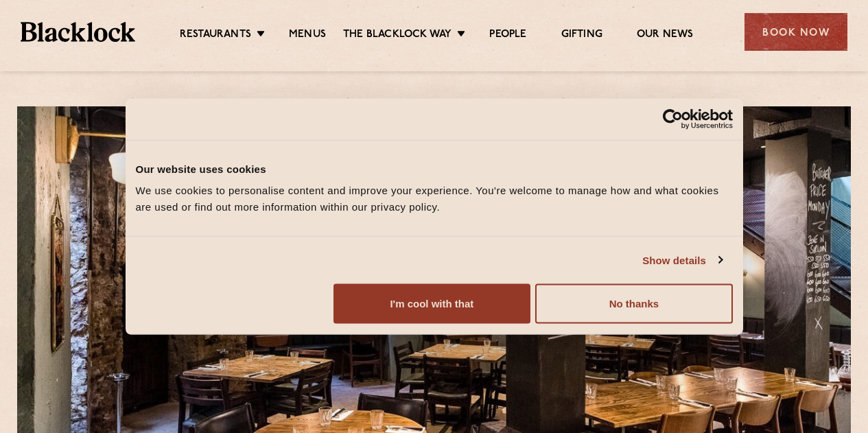 This screenshot has height=433, width=868. What do you see at coordinates (308, 35) in the screenshot?
I see `a: Menus` at bounding box center [308, 35].